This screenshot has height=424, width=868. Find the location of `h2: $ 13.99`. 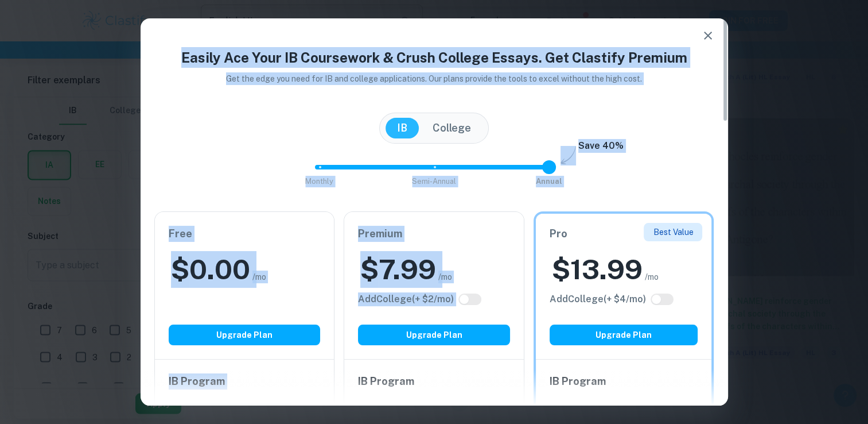

h2: $ 13.99 is located at coordinates (598, 270).